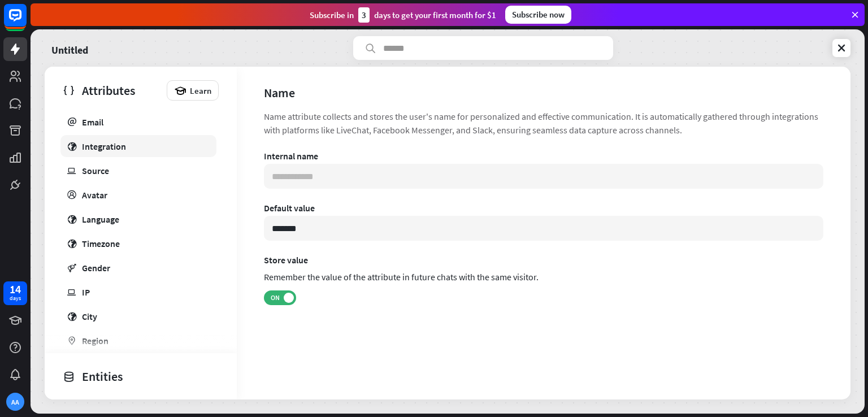  I want to click on div: Subscribe in days to get your first month for $1, so click(403, 15).